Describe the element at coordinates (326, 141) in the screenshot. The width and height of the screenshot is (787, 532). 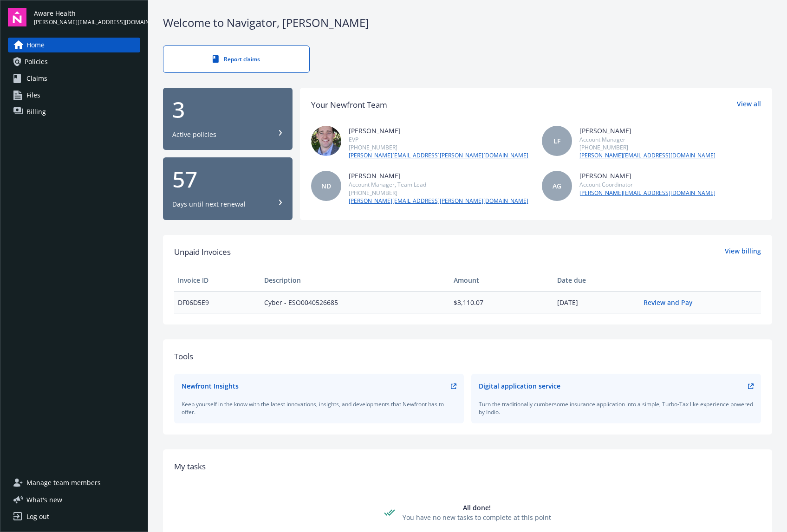
I see `img: photo` at that location.